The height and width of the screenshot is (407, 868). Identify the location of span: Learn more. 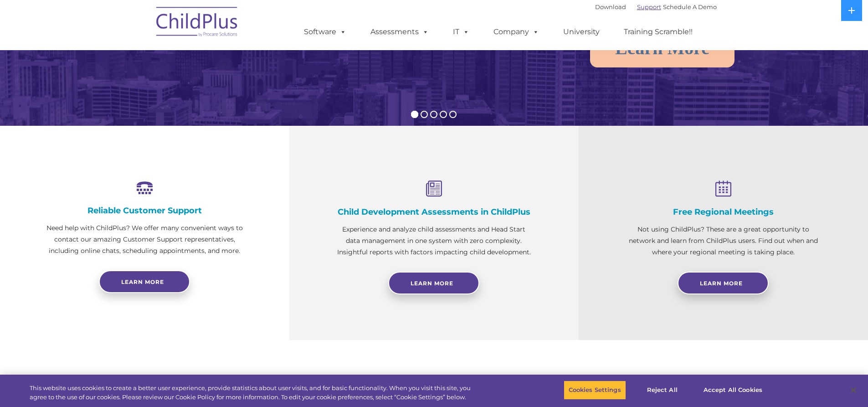
(143, 281).